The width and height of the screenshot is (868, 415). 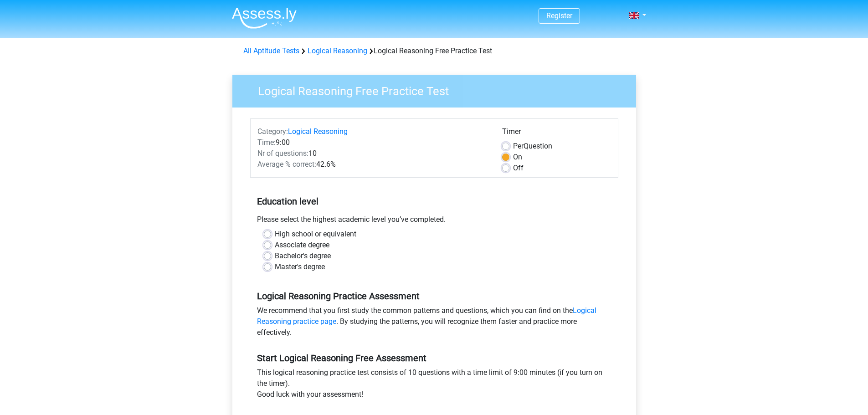 What do you see at coordinates (272, 131) in the screenshot?
I see `span: Category:` at bounding box center [272, 131].